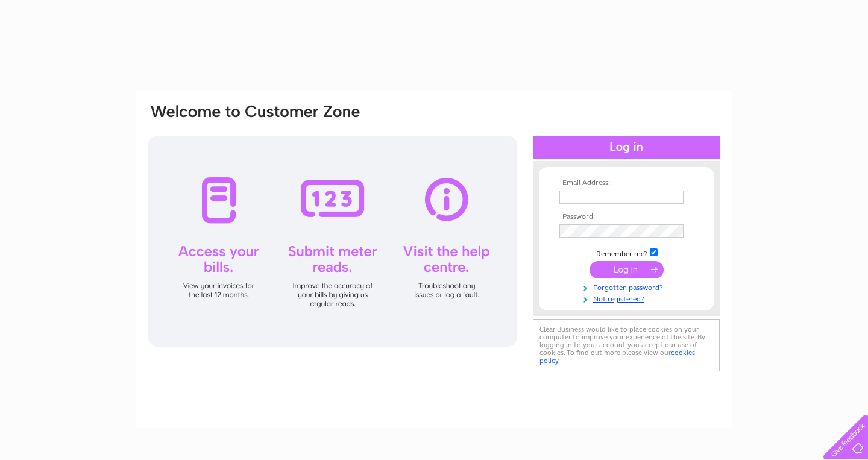 The width and height of the screenshot is (868, 460). Describe the element at coordinates (626, 345) in the screenshot. I see `div: Clear Business would like to place cookies on your computer to improve your experience of the sit...` at that location.